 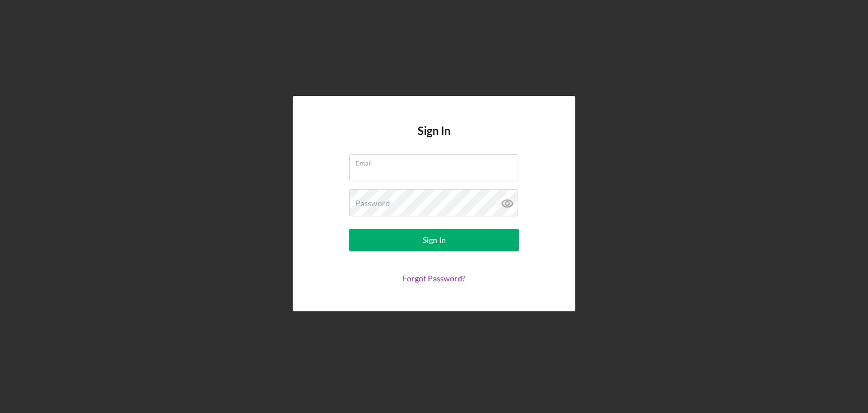 I want to click on label: Password, so click(x=372, y=203).